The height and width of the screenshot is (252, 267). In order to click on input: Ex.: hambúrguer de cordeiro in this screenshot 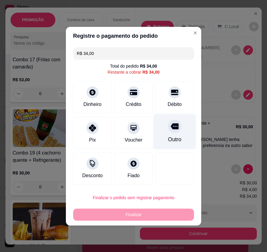, I will do `click(134, 54)`.